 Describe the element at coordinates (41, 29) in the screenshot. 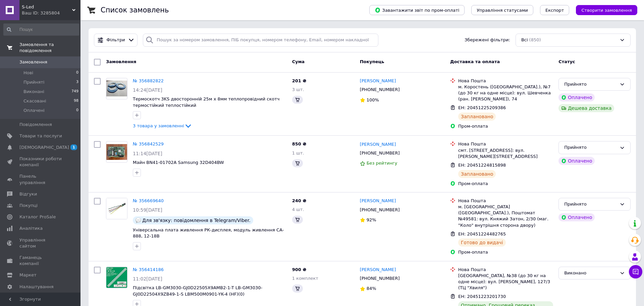

I see `input: Пошук` at that location.